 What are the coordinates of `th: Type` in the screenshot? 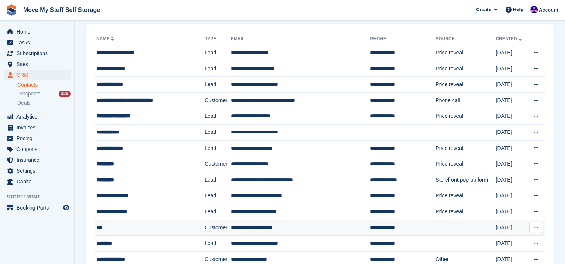 It's located at (217, 39).